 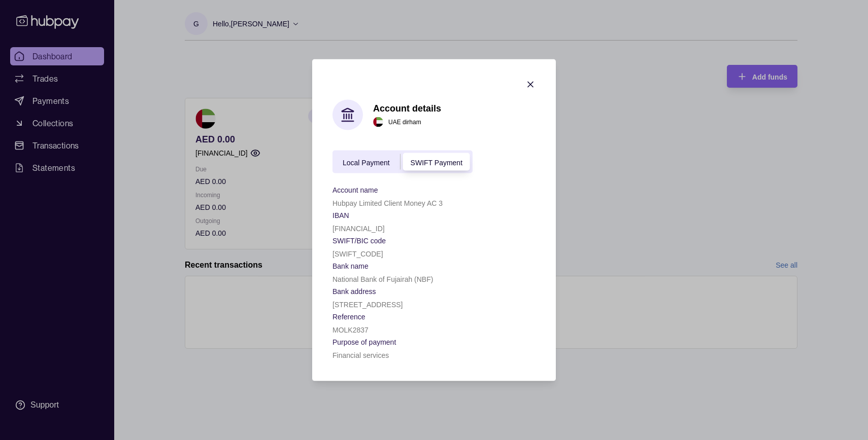 What do you see at coordinates (407, 108) in the screenshot?
I see `h1: Account details` at bounding box center [407, 108].